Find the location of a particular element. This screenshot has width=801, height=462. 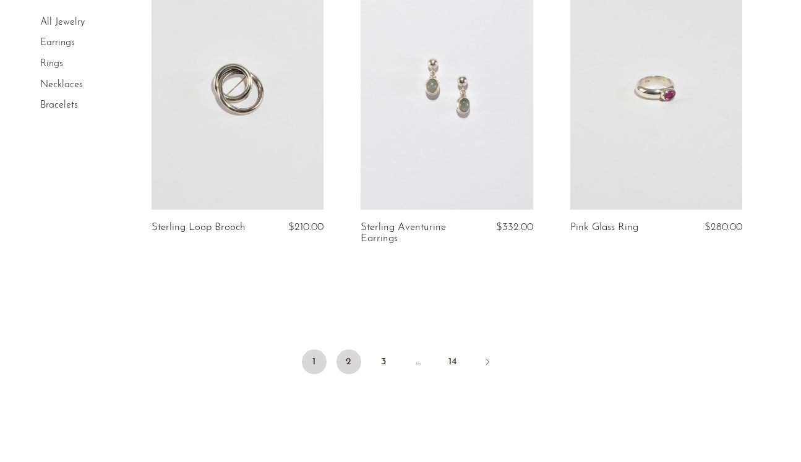

a: Next is located at coordinates (487, 363).